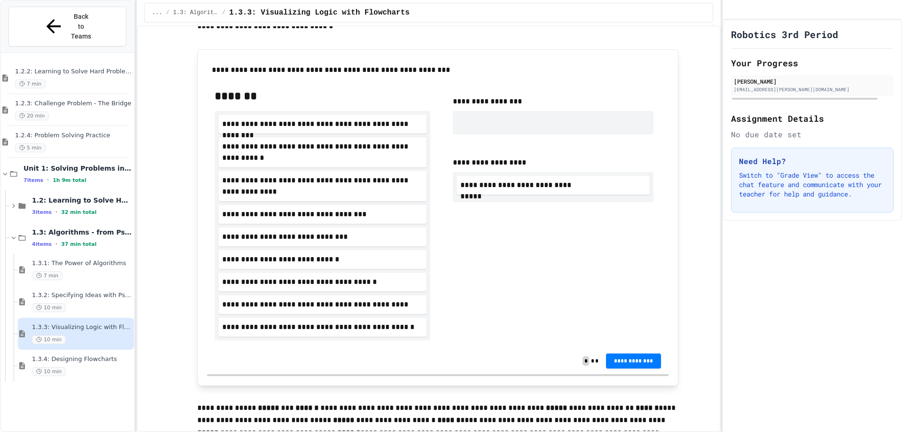 The height and width of the screenshot is (432, 902). I want to click on span: 1.3.1: The Power of Algorithms, so click(82, 263).